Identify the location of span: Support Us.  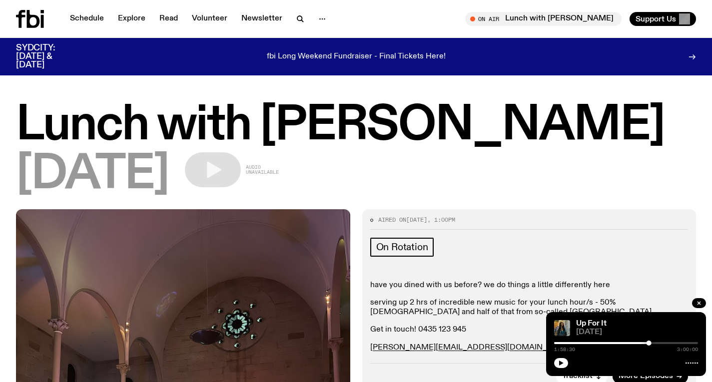
(656, 19).